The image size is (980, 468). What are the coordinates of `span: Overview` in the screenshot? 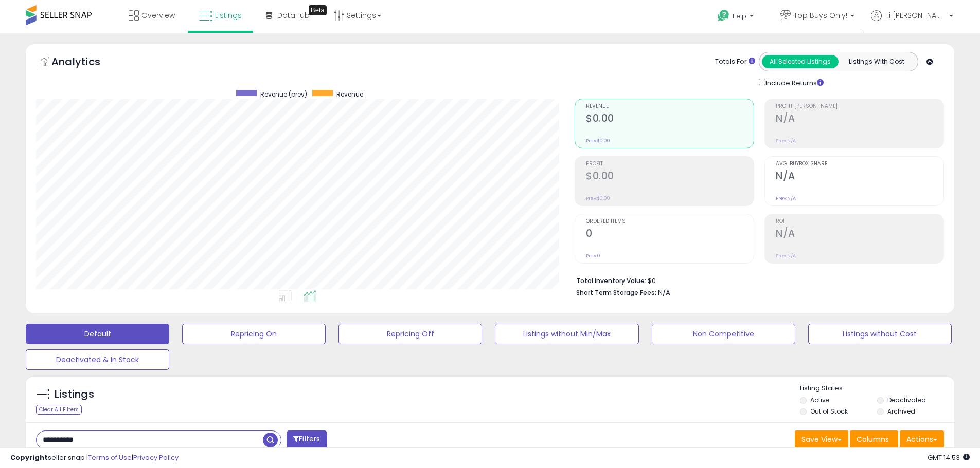 It's located at (158, 15).